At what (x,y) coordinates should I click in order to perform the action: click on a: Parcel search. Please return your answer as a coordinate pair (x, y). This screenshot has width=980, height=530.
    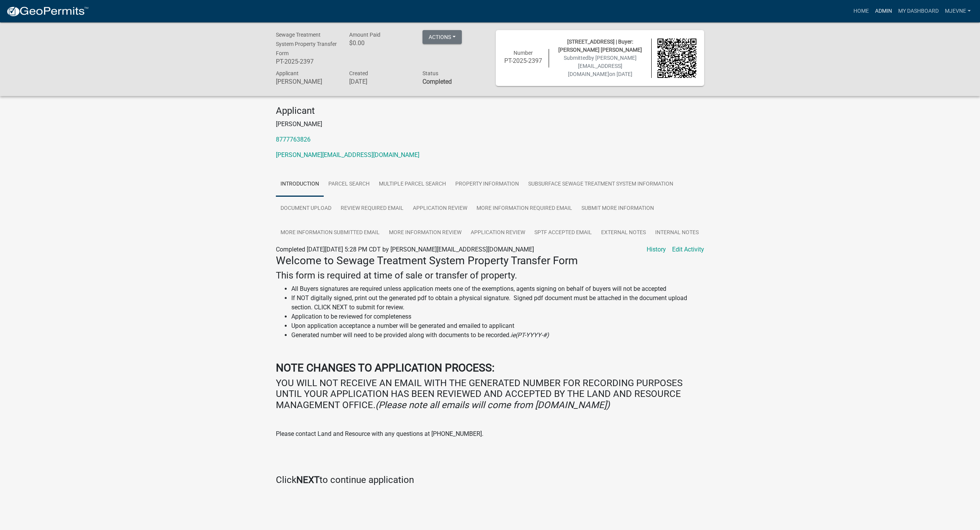
    Looking at the image, I should click on (349, 184).